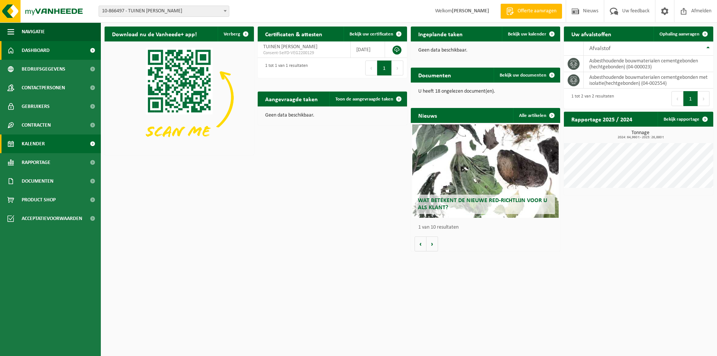 Image resolution: width=717 pixels, height=356 pixels. I want to click on span: Bekijk uw kalender, so click(527, 34).